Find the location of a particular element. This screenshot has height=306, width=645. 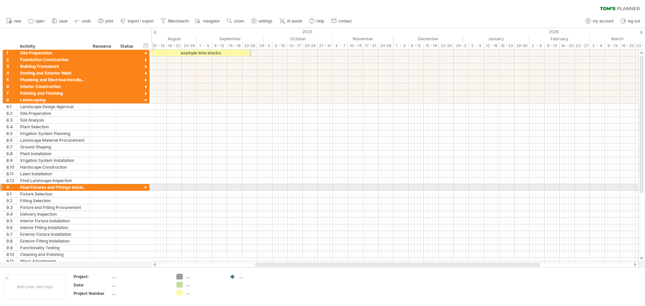

div: 9.6 is located at coordinates (11, 227).